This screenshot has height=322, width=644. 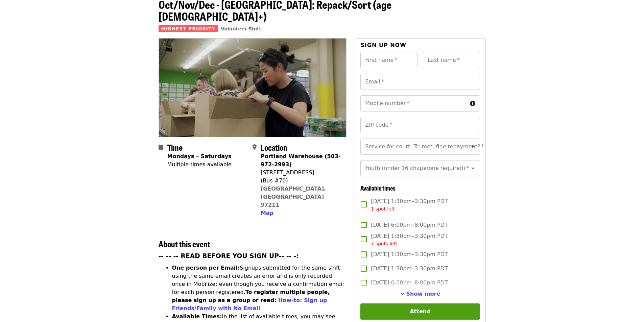 What do you see at coordinates (206, 267) in the screenshot?
I see `strong: One person per Email:` at bounding box center [206, 267].